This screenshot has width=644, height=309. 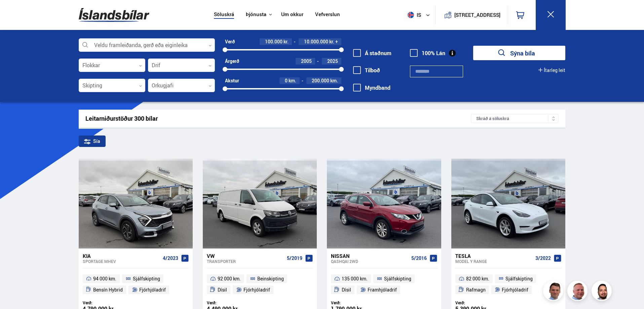 I want to click on span: 200.000, so click(x=321, y=80).